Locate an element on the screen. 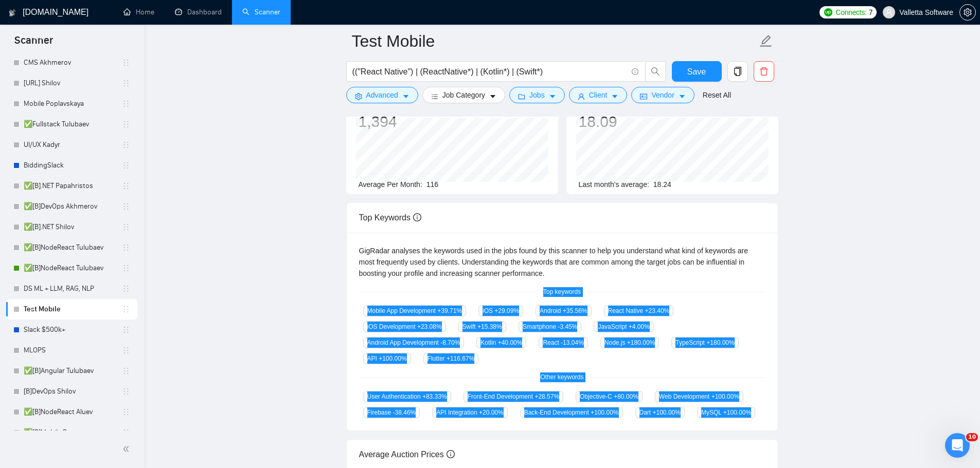 The height and width of the screenshot is (468, 980). span: +80.00 % is located at coordinates (626, 397).